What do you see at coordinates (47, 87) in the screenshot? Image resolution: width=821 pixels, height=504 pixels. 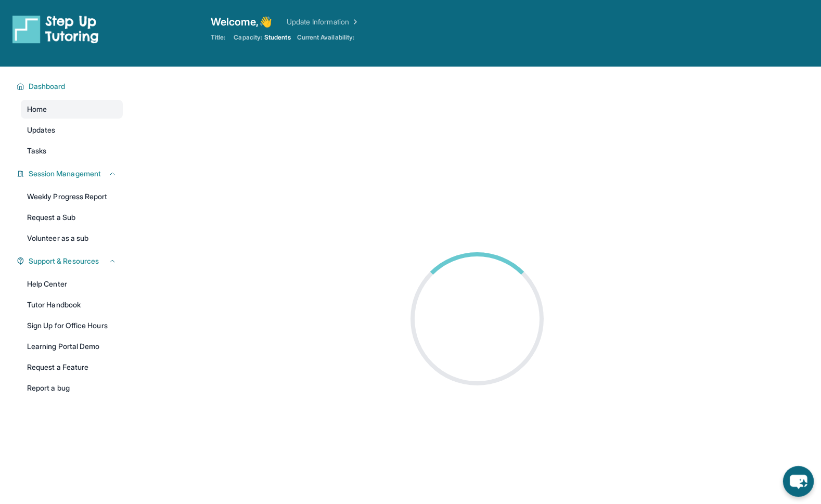 I see `span: Dashboard` at bounding box center [47, 87].